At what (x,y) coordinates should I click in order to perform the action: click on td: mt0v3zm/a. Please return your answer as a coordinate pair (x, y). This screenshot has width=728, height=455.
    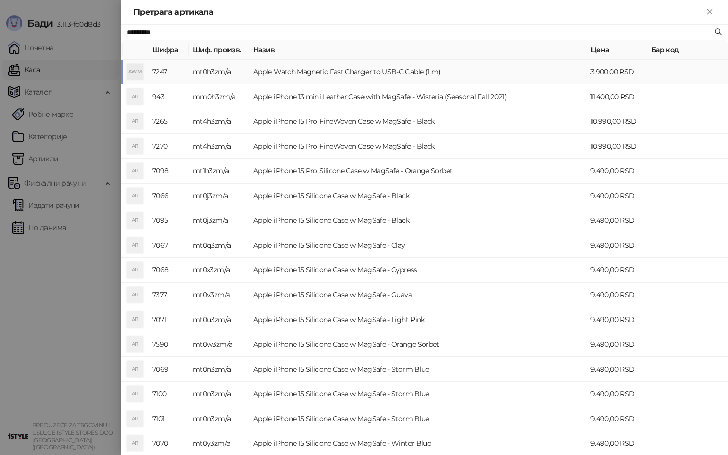
    Looking at the image, I should click on (219, 295).